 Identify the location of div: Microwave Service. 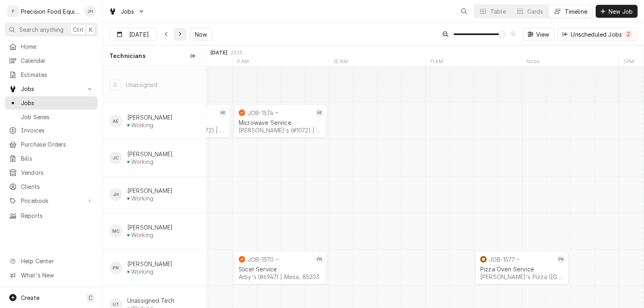
(280, 122).